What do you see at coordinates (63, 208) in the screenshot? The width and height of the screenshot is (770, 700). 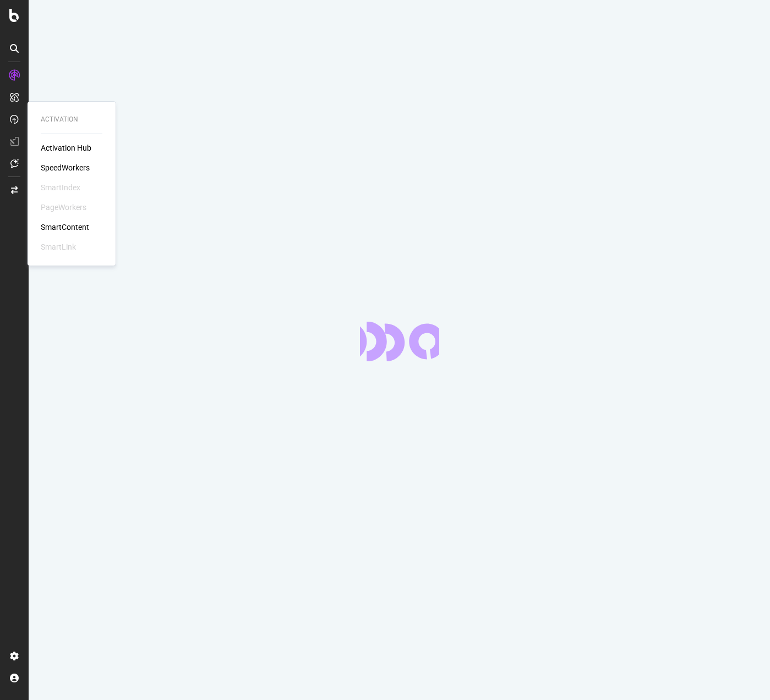 I see `a: PageWorkers` at bounding box center [63, 208].